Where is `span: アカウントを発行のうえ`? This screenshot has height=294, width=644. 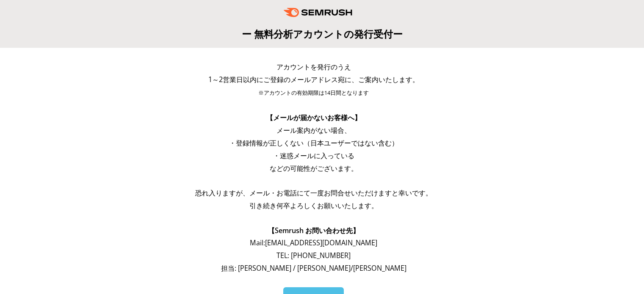
span: アカウントを発行のうえ is located at coordinates (314, 67).